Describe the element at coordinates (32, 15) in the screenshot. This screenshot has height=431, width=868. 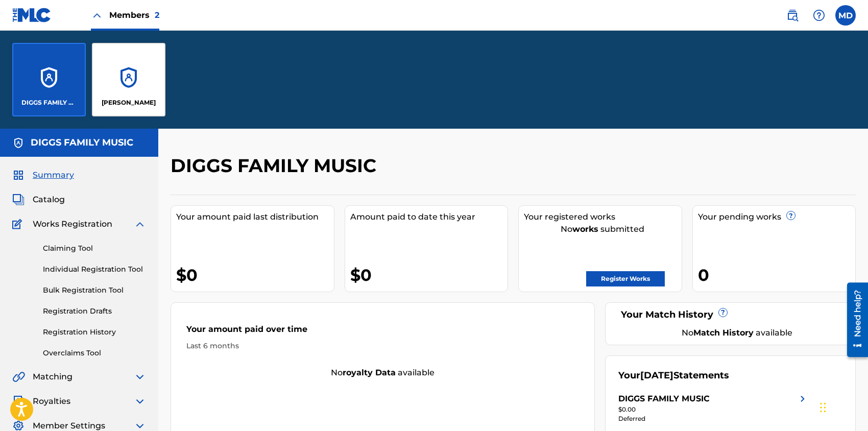
I see `img: MLC Logo` at that location.